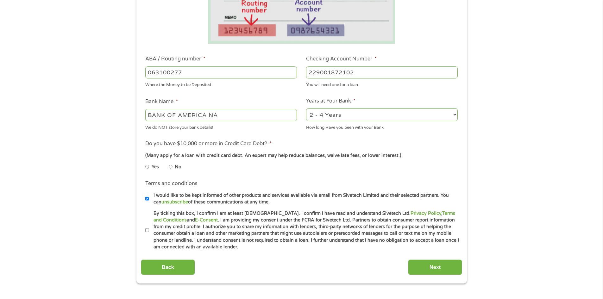  What do you see at coordinates (155, 167) in the screenshot?
I see `label: Yes` at bounding box center [155, 167].